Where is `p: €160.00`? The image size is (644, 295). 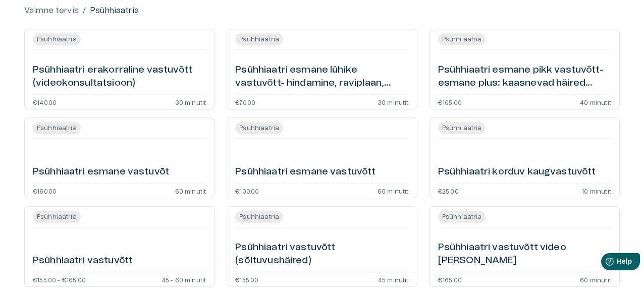
p: €160.00 is located at coordinates (44, 191).